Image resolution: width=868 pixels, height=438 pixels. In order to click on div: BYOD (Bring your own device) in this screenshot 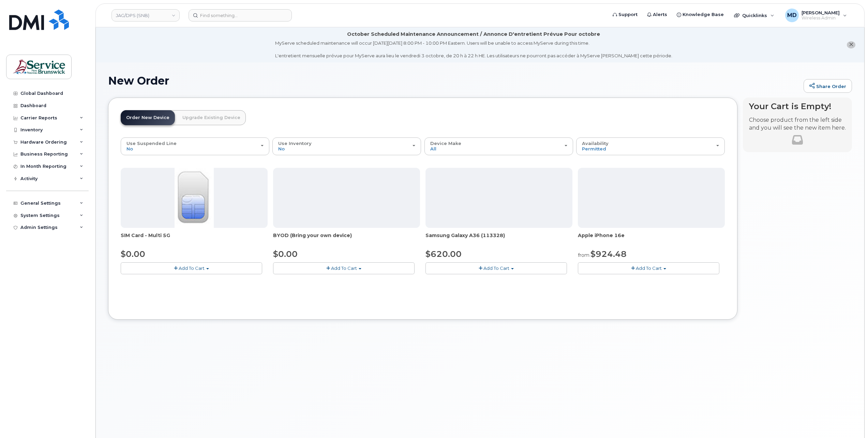, I will do `click(346, 239)`.